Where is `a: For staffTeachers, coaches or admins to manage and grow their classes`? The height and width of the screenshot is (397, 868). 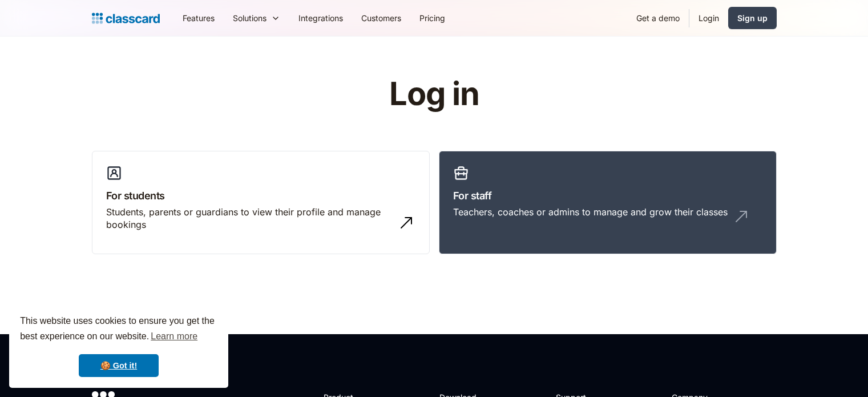
a: For staffTeachers, coaches or admins to manage and grow their classes is located at coordinates (608, 203).